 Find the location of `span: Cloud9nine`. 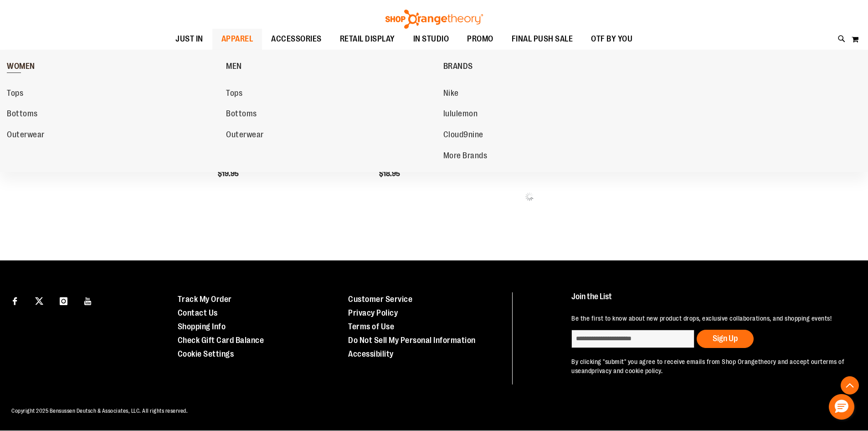

span: Cloud9nine is located at coordinates (463, 135).